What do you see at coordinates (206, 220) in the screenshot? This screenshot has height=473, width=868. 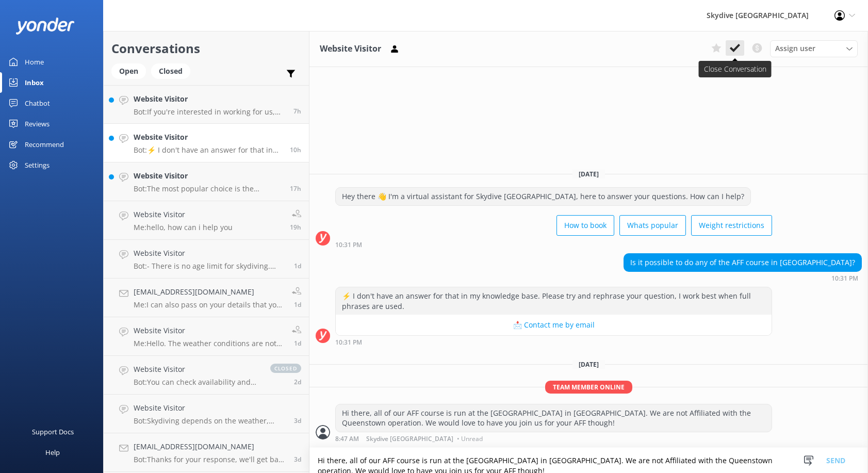 I see `a: Website VisitorMe:hello, how can i help you19h` at bounding box center [206, 220].